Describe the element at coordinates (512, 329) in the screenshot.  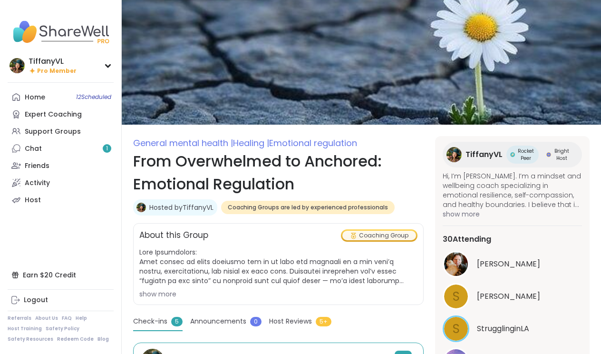
I see `a: SStrugglinginLA` at that location.